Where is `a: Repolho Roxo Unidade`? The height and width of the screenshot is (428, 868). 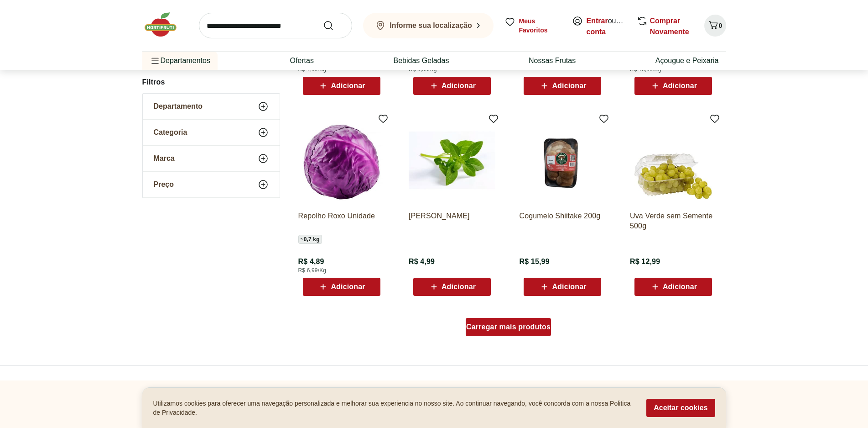
a: Repolho Roxo Unidade is located at coordinates (342, 221).